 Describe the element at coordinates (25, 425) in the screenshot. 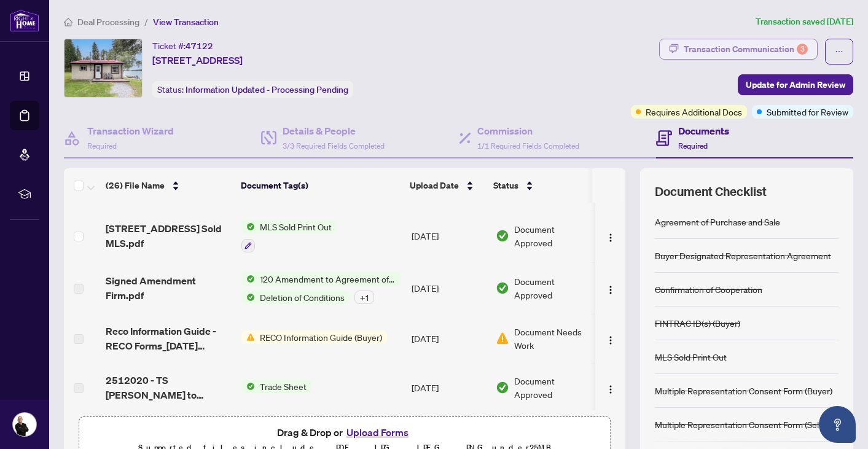

I see `img: Profile Icon` at that location.